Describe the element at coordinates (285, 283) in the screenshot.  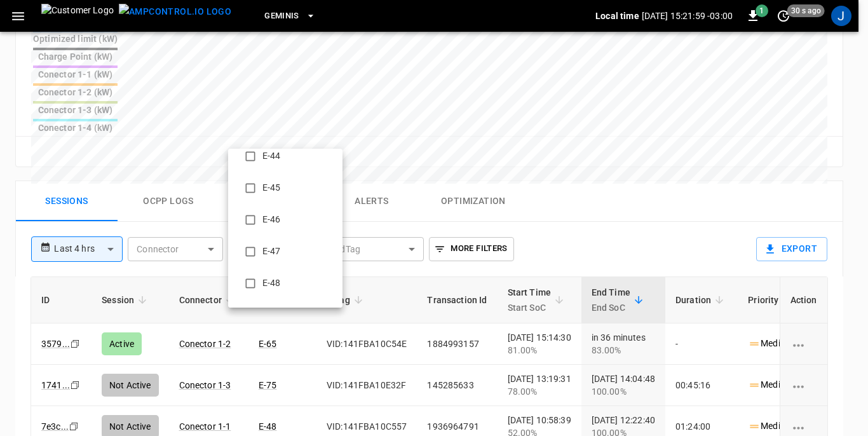
I see `li: E-48` at that location.